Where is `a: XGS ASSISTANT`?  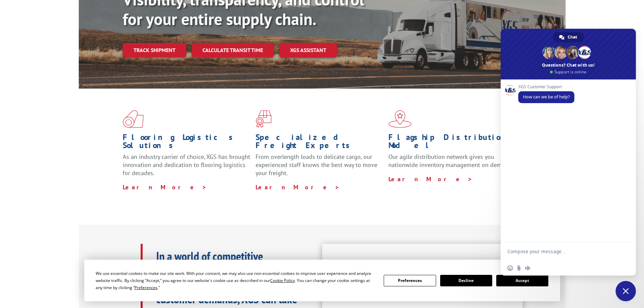
a: XGS ASSISTANT is located at coordinates (308, 50).